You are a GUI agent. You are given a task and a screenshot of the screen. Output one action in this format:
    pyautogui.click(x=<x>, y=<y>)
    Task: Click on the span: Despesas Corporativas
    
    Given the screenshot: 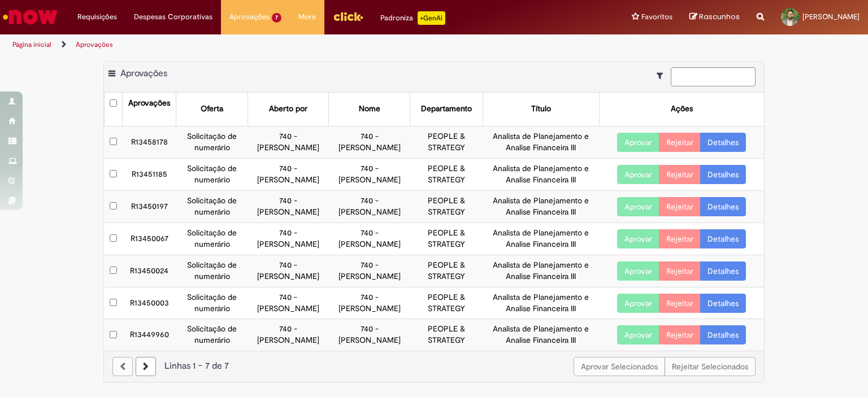 What is the action you would take?
    pyautogui.click(x=173, y=17)
    